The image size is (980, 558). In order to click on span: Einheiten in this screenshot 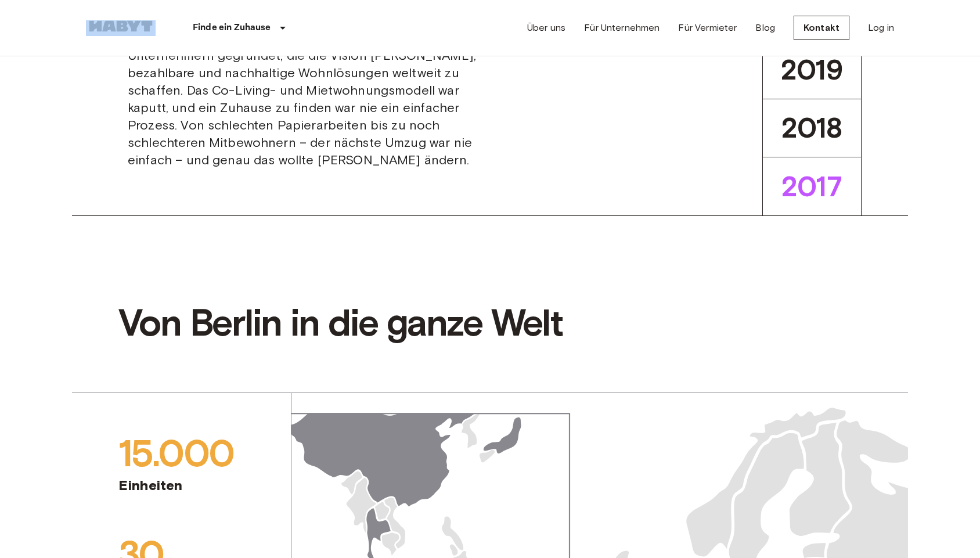, I will do `click(181, 486)`.